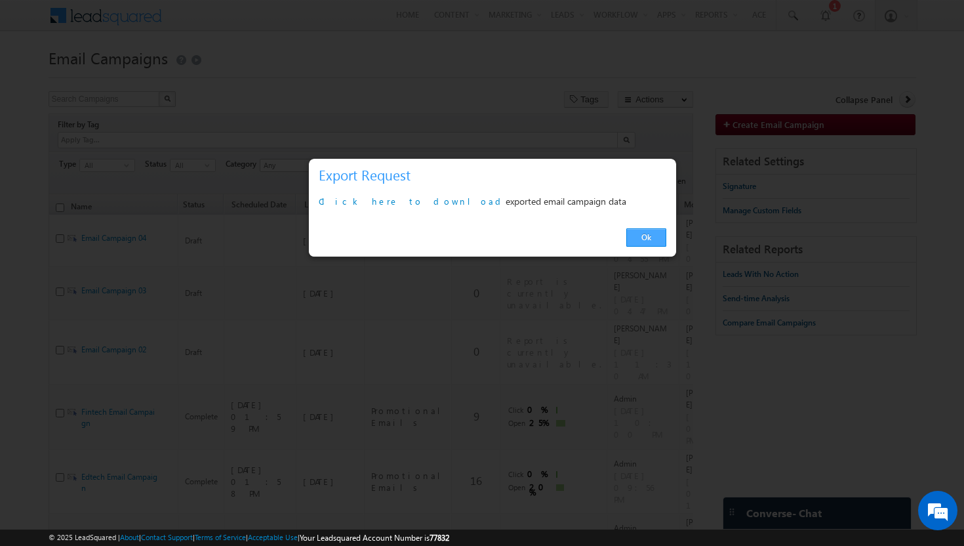  I want to click on img: d_60004797649_company_0_60004797649, so click(39, 77).